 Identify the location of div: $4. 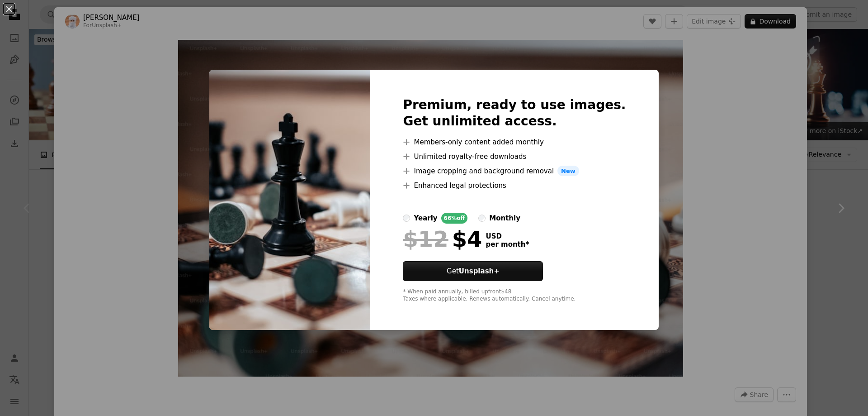
(443, 239).